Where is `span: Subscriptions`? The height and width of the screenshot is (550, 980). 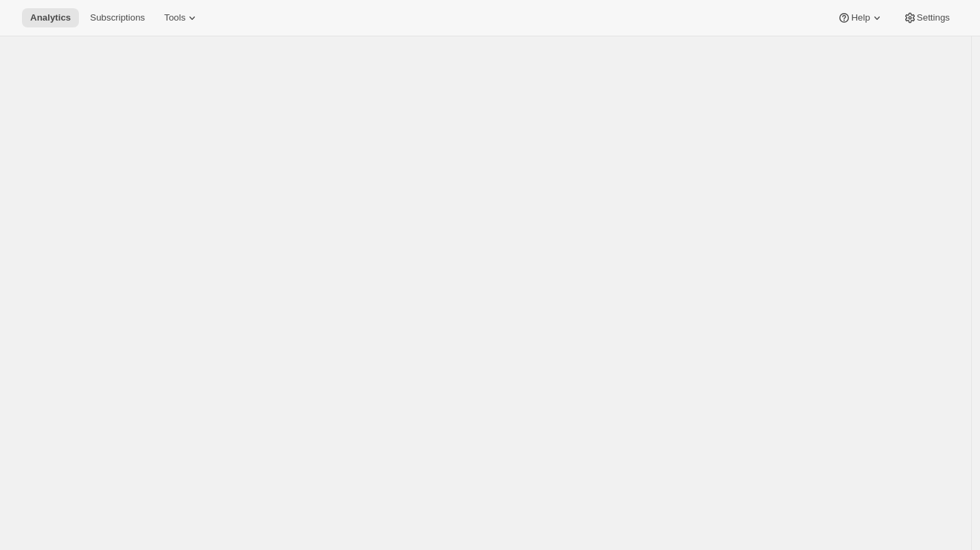 span: Subscriptions is located at coordinates (117, 18).